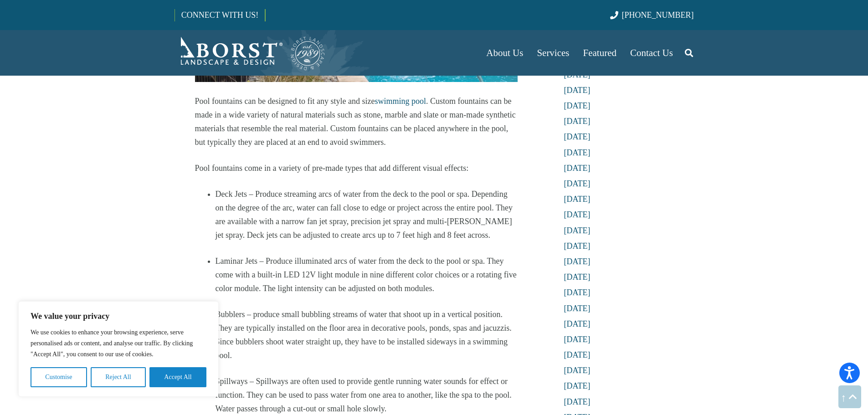 Image resolution: width=868 pixels, height=415 pixels. Describe the element at coordinates (118, 344) in the screenshot. I see `p: We use cookies to enhance your browsing experience, serve personalised ads or content, and analys...` at that location.